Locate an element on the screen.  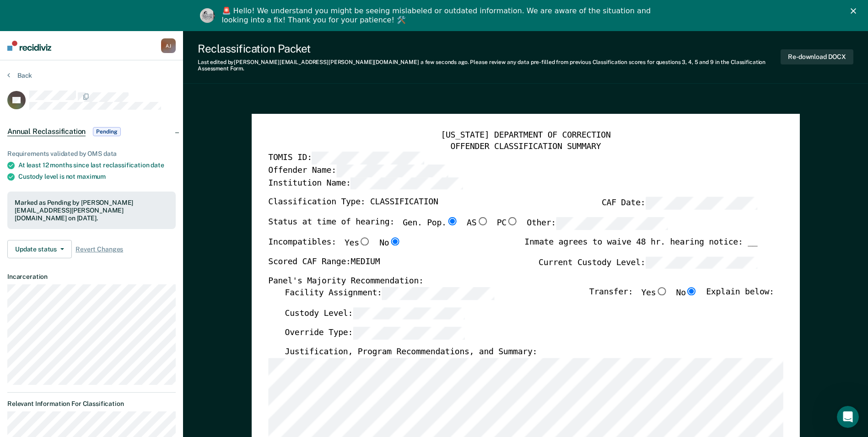
div: OFFENDER CLASSIFICATION SUMMARY is located at coordinates (525, 146).